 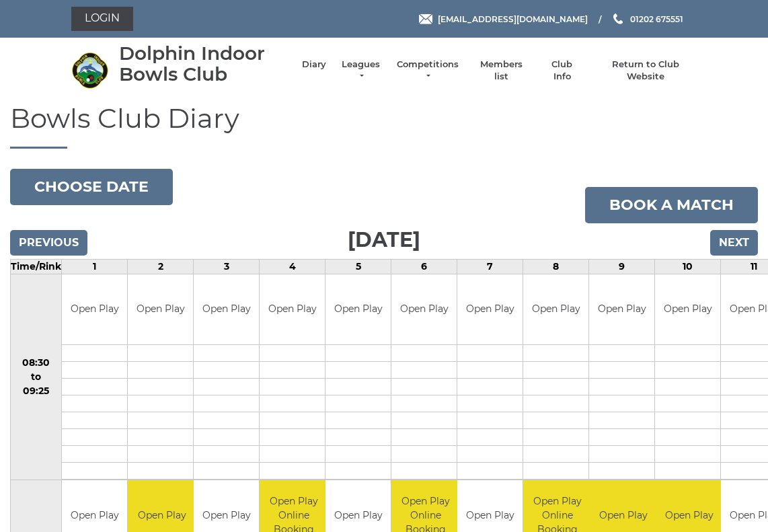 What do you see at coordinates (227, 267) in the screenshot?
I see `td: 3` at bounding box center [227, 267].